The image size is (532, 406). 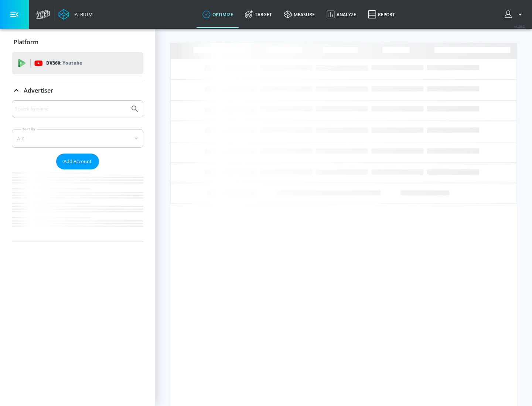 I want to click on p: DV360:, so click(x=64, y=63).